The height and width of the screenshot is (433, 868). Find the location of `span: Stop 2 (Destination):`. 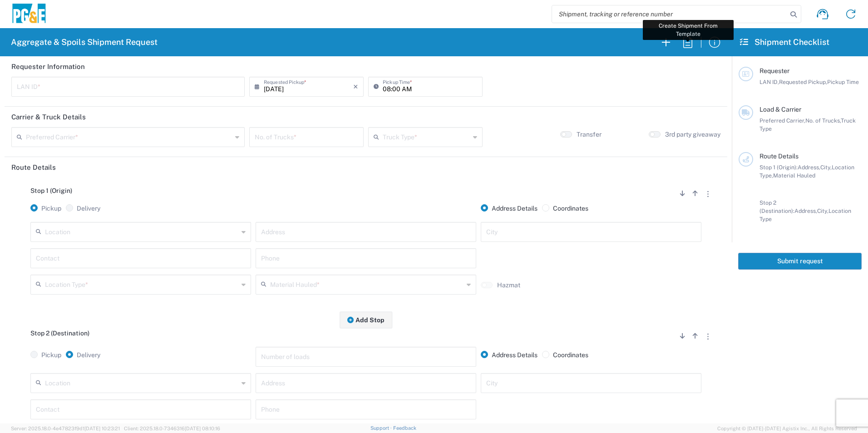

span: Stop 2 (Destination): is located at coordinates (777, 207).